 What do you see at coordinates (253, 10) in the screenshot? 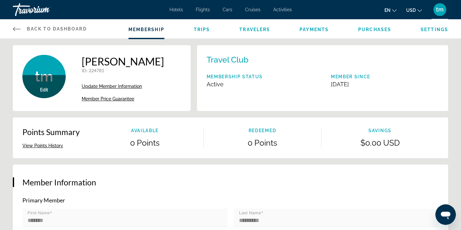
I see `a: Cruises` at bounding box center [253, 10].